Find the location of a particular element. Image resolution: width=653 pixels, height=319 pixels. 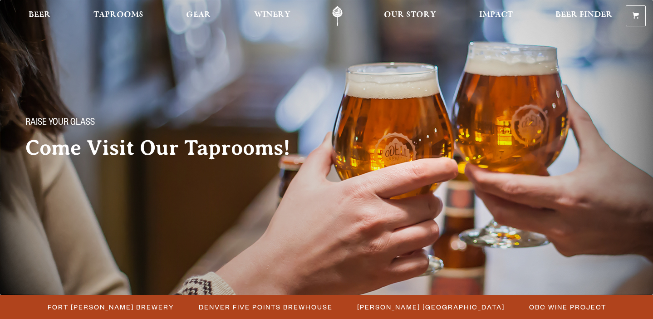

span: Gear is located at coordinates (198, 15).